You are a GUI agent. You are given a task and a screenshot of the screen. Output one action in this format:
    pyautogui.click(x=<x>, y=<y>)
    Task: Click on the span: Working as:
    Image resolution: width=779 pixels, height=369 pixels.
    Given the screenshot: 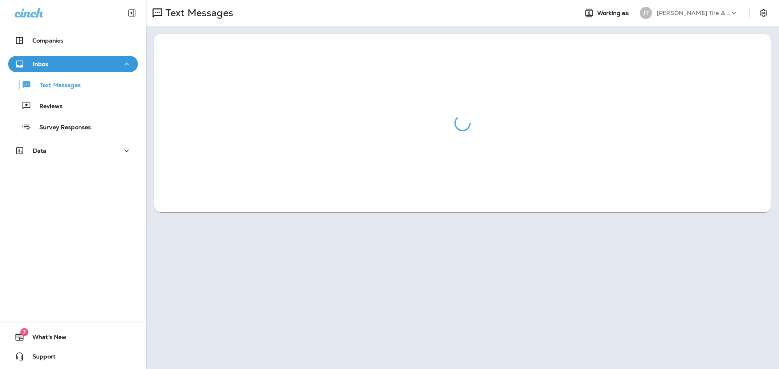 What is the action you would take?
    pyautogui.click(x=614, y=13)
    